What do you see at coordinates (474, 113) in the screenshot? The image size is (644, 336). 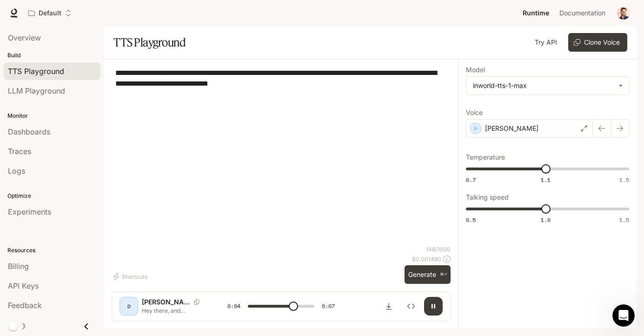 I see `p: Voice` at bounding box center [474, 113].